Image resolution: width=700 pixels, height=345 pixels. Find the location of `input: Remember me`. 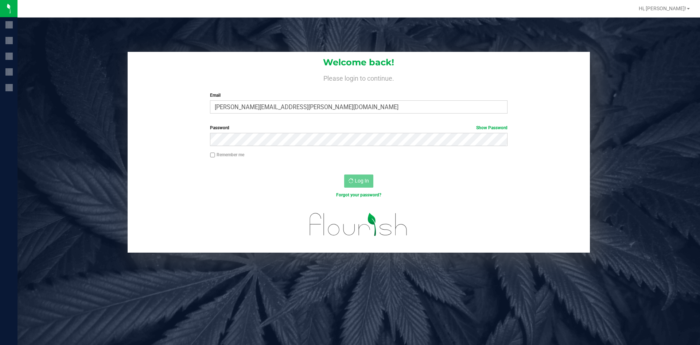

input: Remember me is located at coordinates (213, 155).